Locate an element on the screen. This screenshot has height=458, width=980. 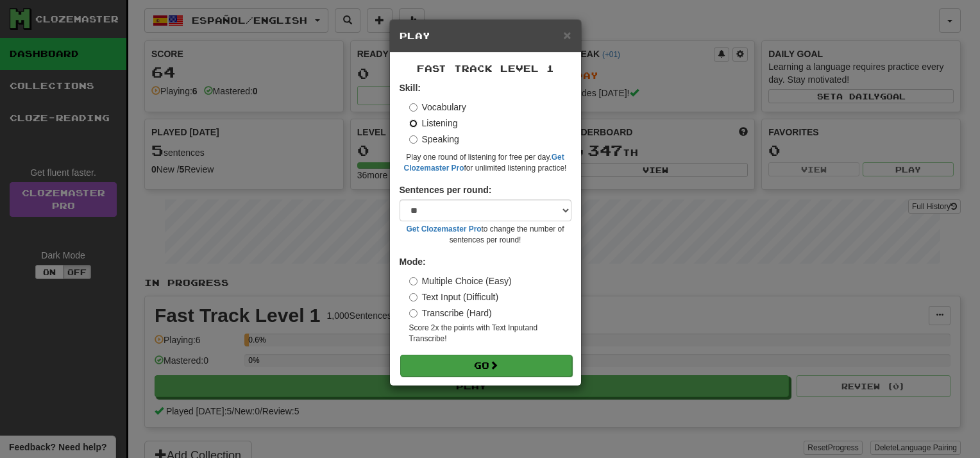
span: Fast Track Level 1 is located at coordinates (485, 68).